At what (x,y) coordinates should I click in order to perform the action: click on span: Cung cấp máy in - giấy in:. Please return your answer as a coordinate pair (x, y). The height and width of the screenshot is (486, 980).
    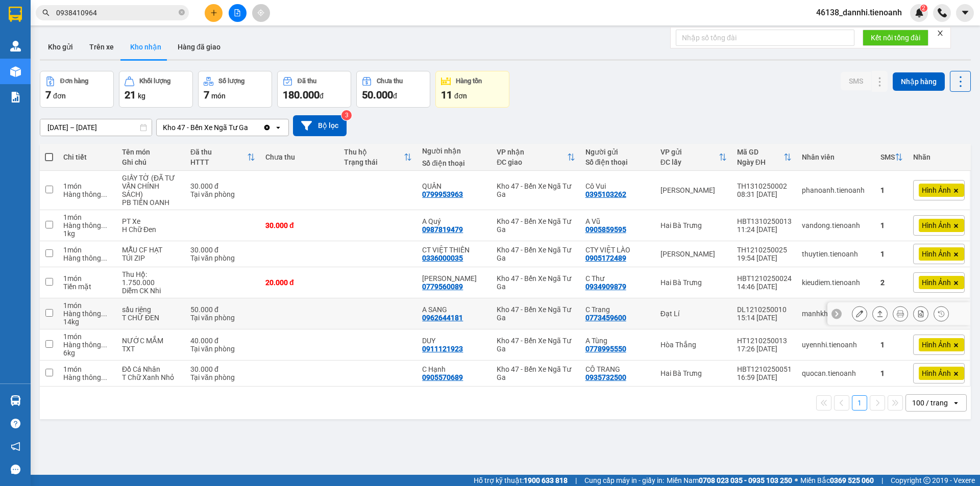
    Looking at the image, I should click on (624, 480).